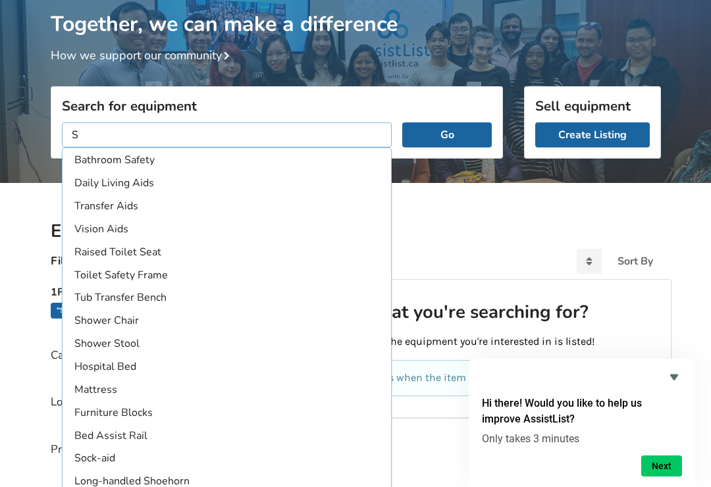  What do you see at coordinates (119, 291) in the screenshot?
I see `h5: 1 Filters Selected` at bounding box center [119, 291].